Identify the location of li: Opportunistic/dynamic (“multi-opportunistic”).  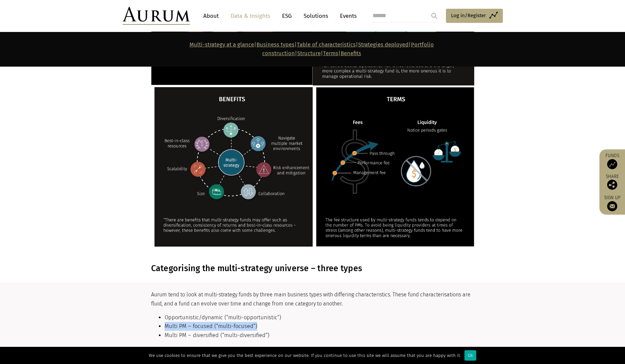
(319, 318).